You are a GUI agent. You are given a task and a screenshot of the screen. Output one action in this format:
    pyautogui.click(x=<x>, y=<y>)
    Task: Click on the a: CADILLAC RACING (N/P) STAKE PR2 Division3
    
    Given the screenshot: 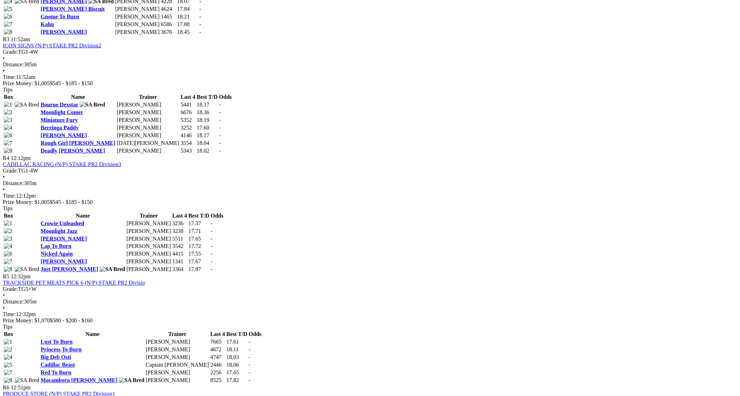 What is the action you would take?
    pyautogui.click(x=62, y=164)
    